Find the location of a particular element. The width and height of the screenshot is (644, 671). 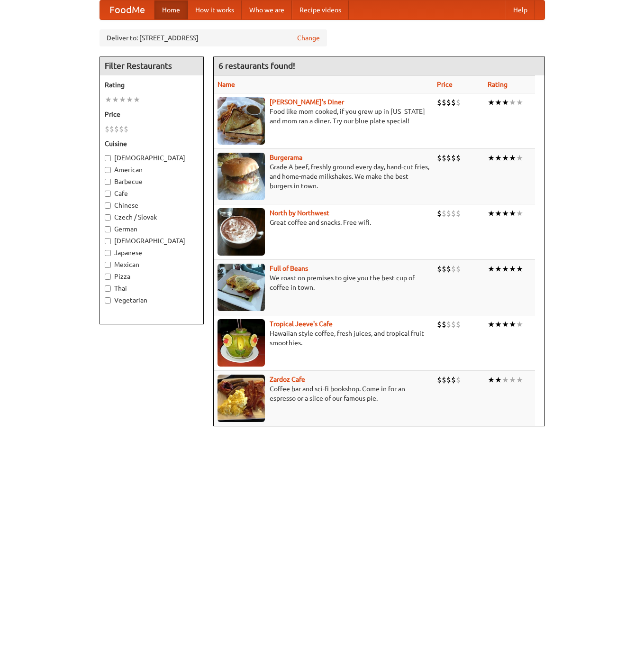

img: north.jpg is located at coordinates (242, 232).